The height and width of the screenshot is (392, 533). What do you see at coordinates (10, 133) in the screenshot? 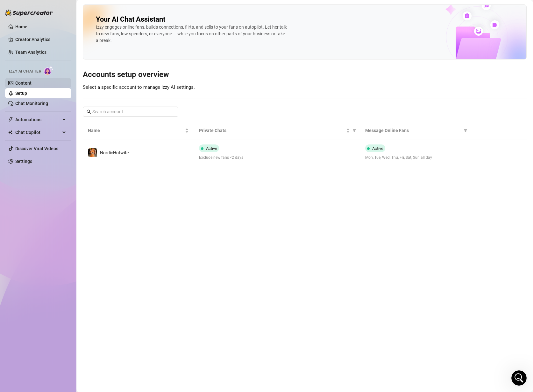
I see `img: Chat Copilot` at bounding box center [10, 133].